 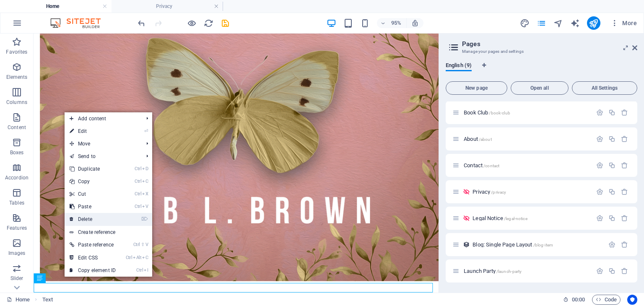 I want to click on a: CtrlXCut, so click(x=92, y=194).